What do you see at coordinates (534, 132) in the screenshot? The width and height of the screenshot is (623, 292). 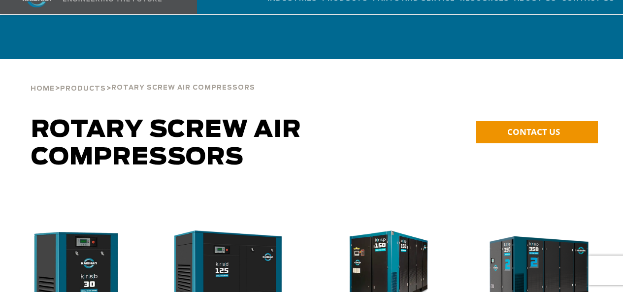 I see `span: CONTACT US` at bounding box center [534, 132].